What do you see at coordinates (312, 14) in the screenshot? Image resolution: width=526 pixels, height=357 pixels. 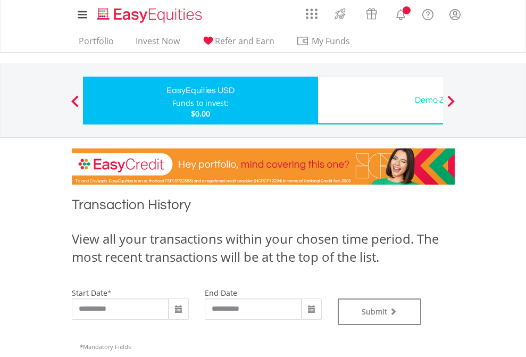 I see `img: grid-menu-icon.svg` at bounding box center [312, 14].